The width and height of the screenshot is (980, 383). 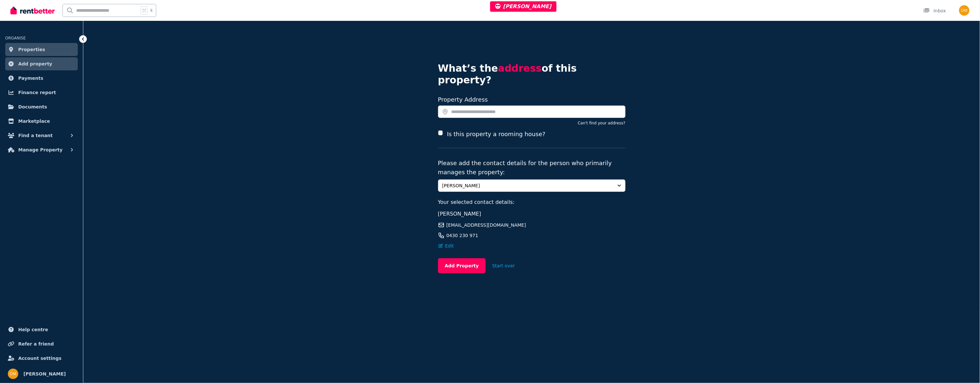 What do you see at coordinates (935, 11) in the screenshot?
I see `div: Inbox` at bounding box center [935, 11].